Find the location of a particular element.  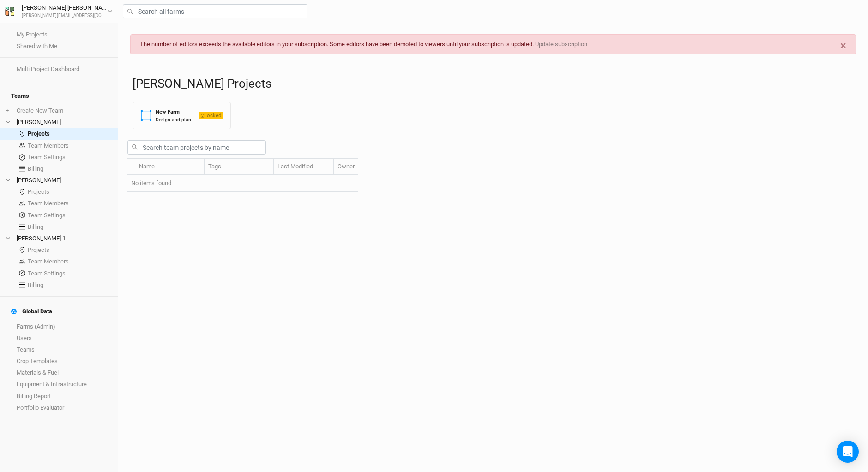

button: Close is located at coordinates (843, 46).